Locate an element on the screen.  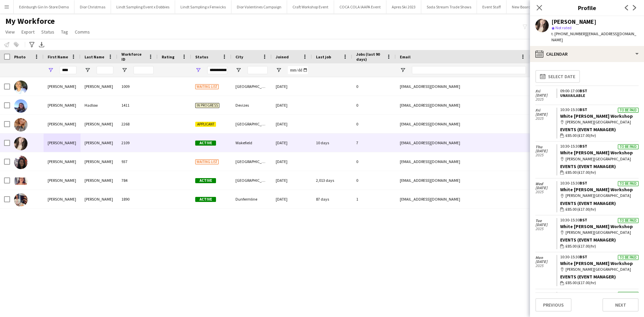
img: Lucy Mathieson is located at coordinates (20, 162).